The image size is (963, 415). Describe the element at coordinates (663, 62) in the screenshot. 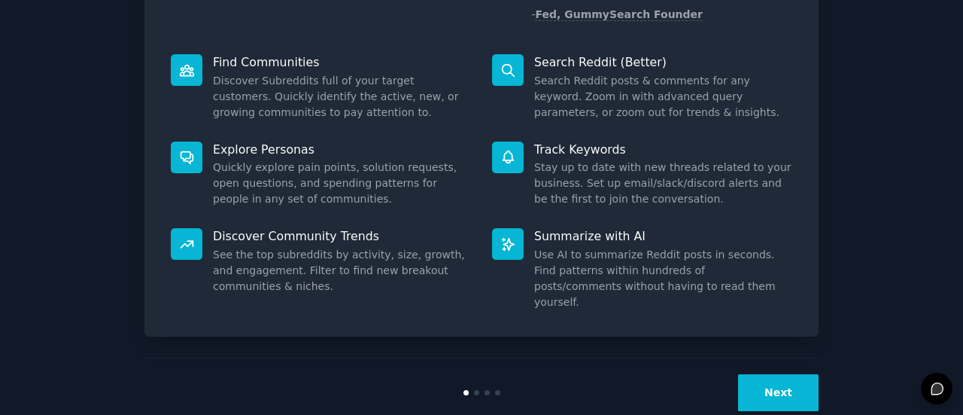

I see `p: Search Reddit (Better)` at that location.